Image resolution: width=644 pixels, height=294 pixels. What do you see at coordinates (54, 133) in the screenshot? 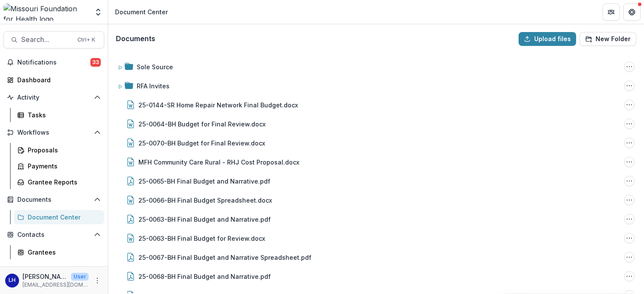
I see `span: Workflows` at bounding box center [54, 133].